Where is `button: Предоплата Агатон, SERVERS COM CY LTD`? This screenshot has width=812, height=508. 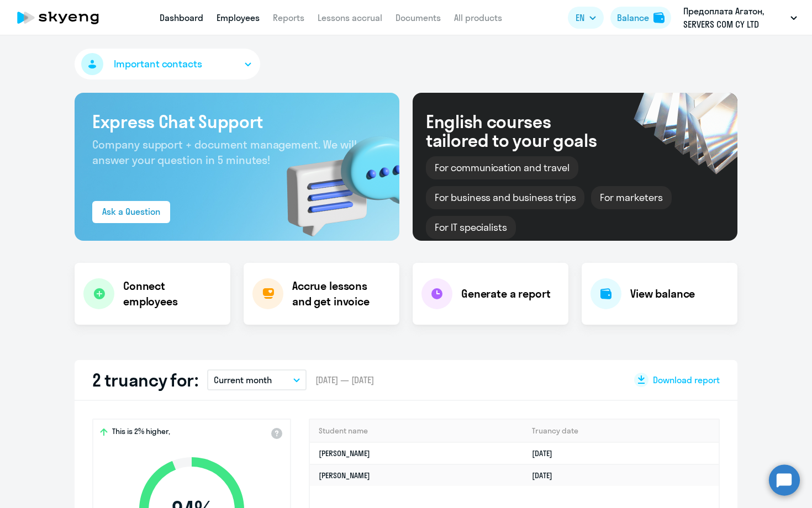
button: Предоплата Агатон, SERVERS COM CY LTD is located at coordinates (741, 18).